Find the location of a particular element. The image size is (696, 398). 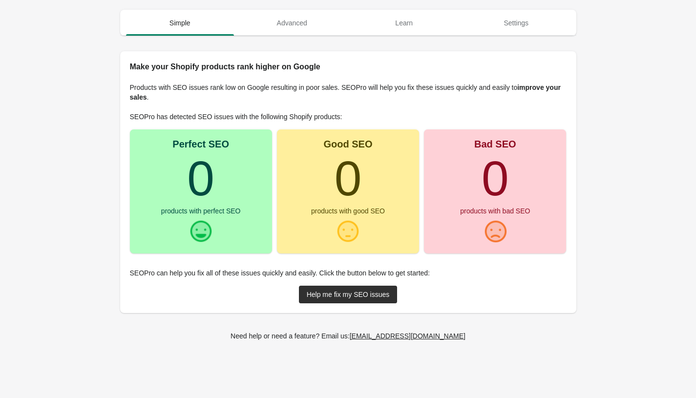

p: SEOPro can help you fix all of these issues quickly and easily. Click the button below to get sta... is located at coordinates (348, 273).